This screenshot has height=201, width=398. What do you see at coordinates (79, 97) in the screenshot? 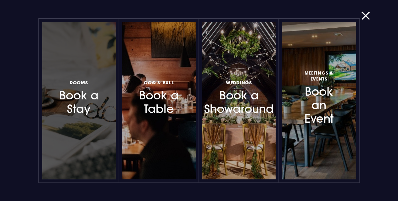
I see `h3: Book a Stay` at bounding box center [79, 97].